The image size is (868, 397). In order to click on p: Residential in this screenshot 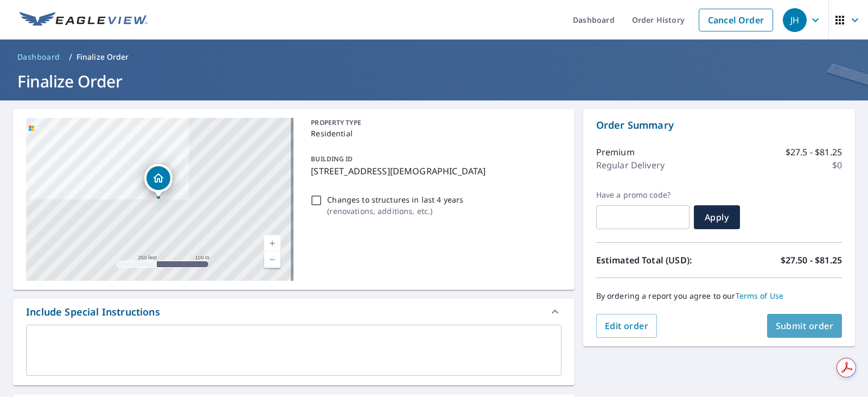, I will do `click(434, 133)`.